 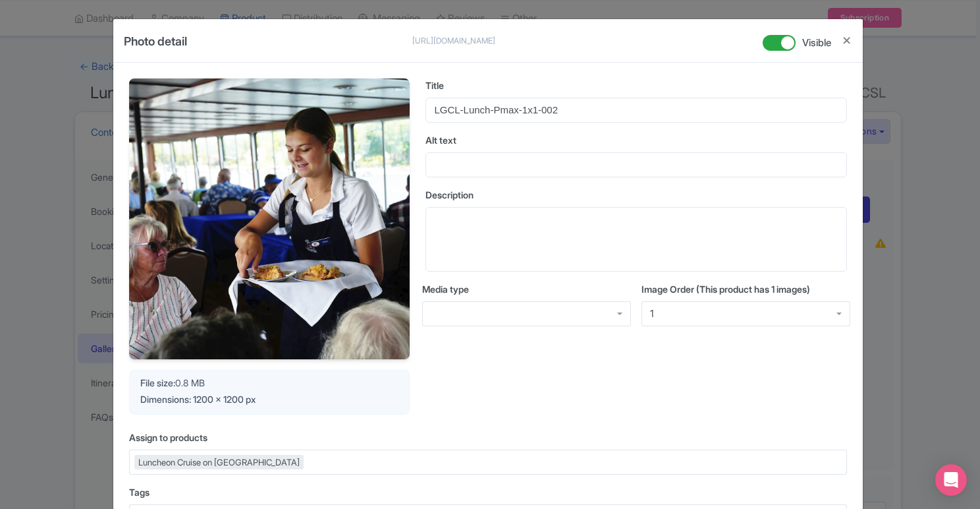 I want to click on span: Tags, so click(x=139, y=492).